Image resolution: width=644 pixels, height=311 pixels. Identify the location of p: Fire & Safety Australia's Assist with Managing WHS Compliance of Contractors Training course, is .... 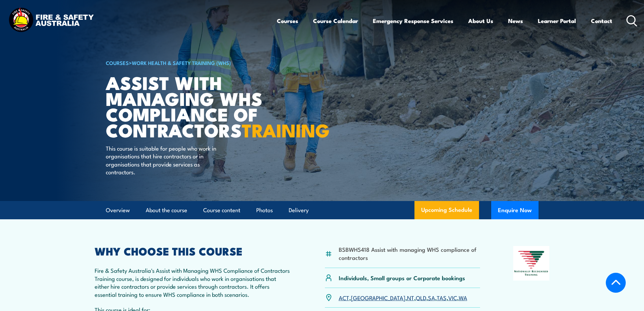
(193, 283).